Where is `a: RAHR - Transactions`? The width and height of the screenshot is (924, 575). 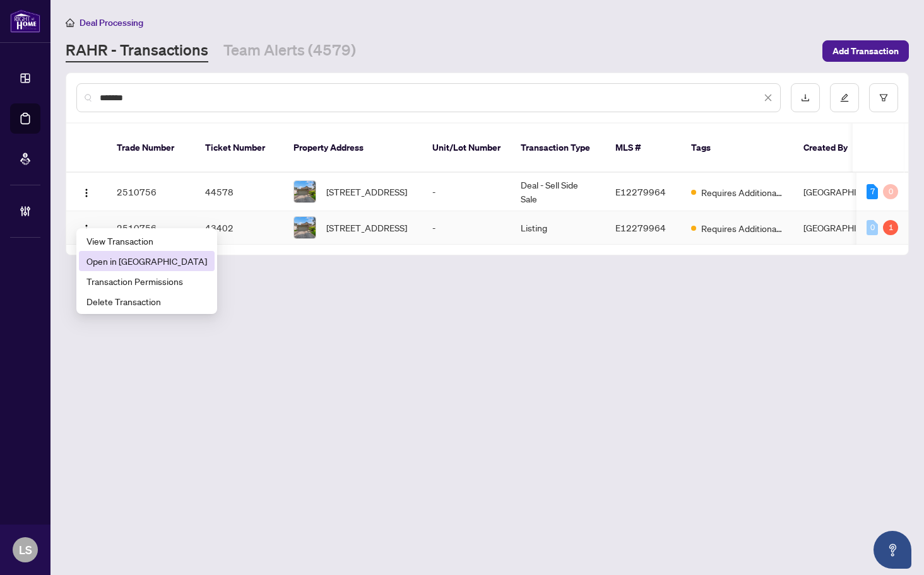 a: RAHR - Transactions is located at coordinates (137, 51).